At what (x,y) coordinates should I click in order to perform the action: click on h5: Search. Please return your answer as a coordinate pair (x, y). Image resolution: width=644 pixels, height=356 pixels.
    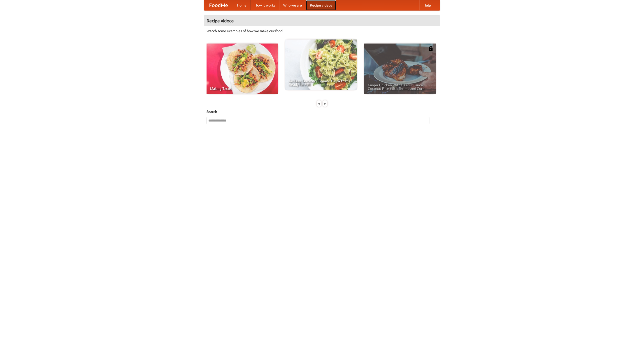
    Looking at the image, I should click on (322, 112).